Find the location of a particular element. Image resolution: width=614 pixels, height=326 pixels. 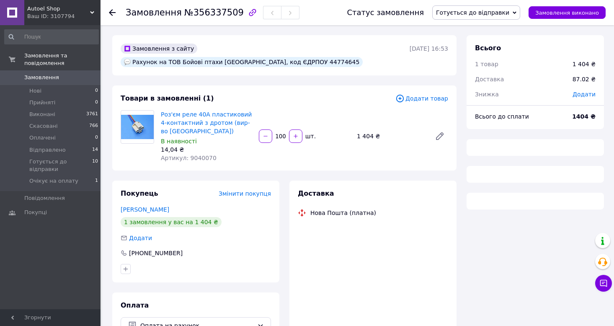

div: 87.02 ₴ is located at coordinates (584, 79).